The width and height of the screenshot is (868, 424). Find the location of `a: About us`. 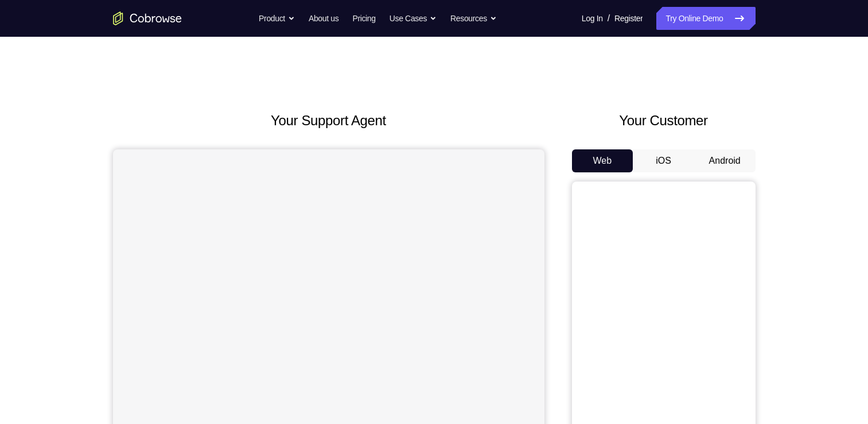

a: About us is located at coordinates (323, 18).